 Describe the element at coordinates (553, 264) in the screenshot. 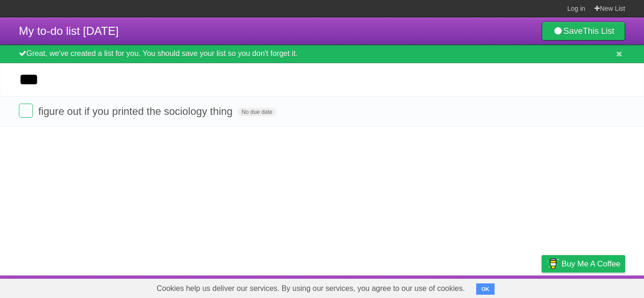

I see `img: Buy me a coffee` at that location.